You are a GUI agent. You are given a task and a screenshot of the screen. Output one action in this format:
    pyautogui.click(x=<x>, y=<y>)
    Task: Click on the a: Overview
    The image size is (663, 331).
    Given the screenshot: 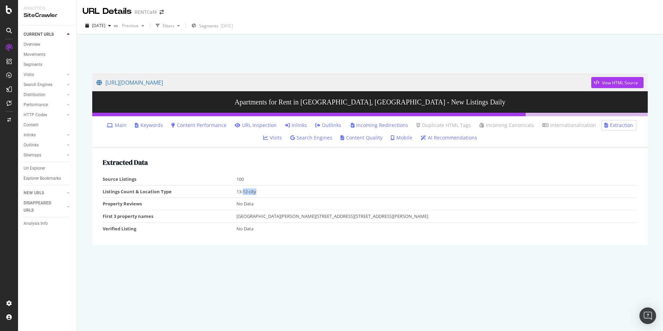 What is the action you would take?
    pyautogui.click(x=48, y=44)
    